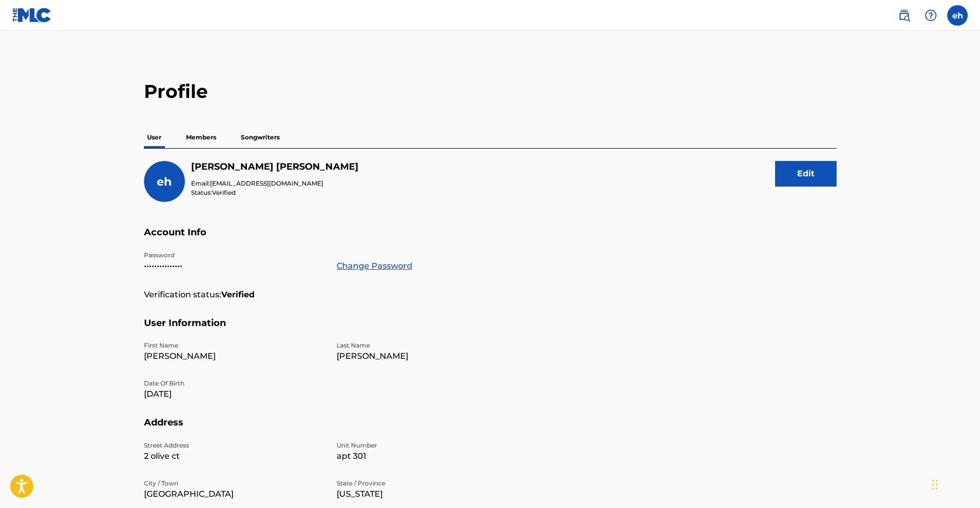 This screenshot has height=508, width=980. Describe the element at coordinates (806, 174) in the screenshot. I see `button: Edit` at that location.